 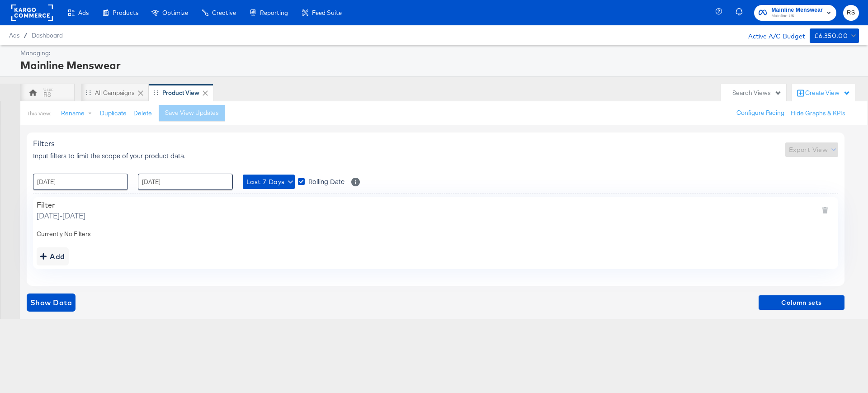 What do you see at coordinates (175, 12) in the screenshot?
I see `span: Optimize` at bounding box center [175, 12].